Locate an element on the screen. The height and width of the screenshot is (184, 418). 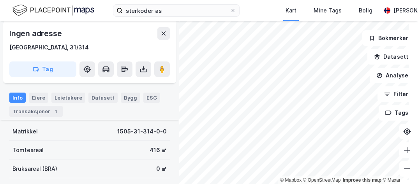
a: Improve this map is located at coordinates (362, 180).